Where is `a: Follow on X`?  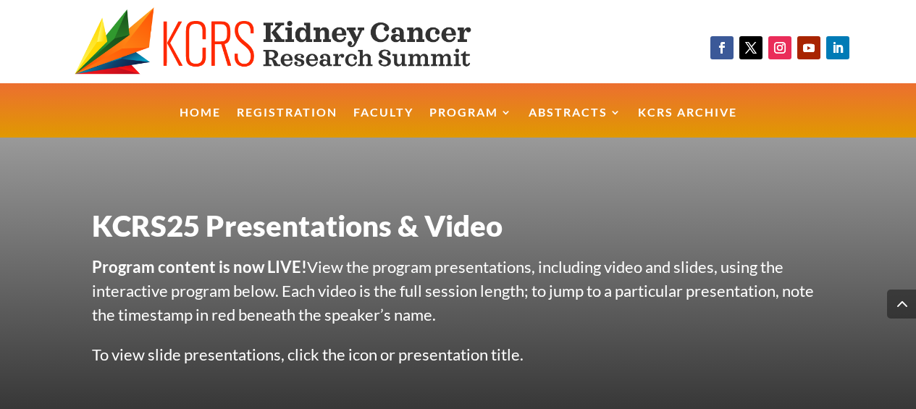 a: Follow on X is located at coordinates (751, 48).